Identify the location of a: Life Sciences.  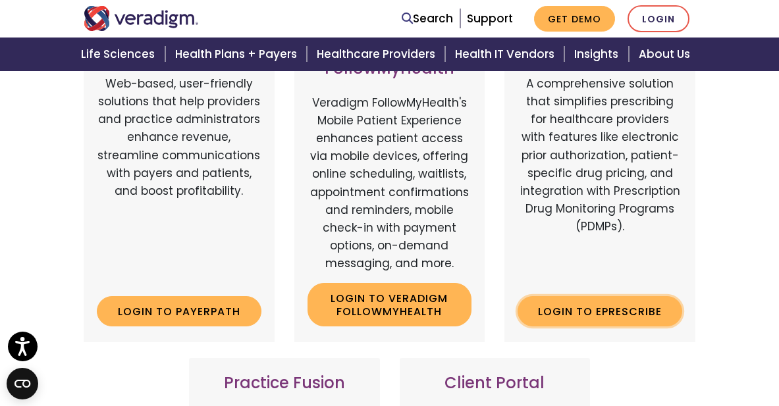
(120, 54).